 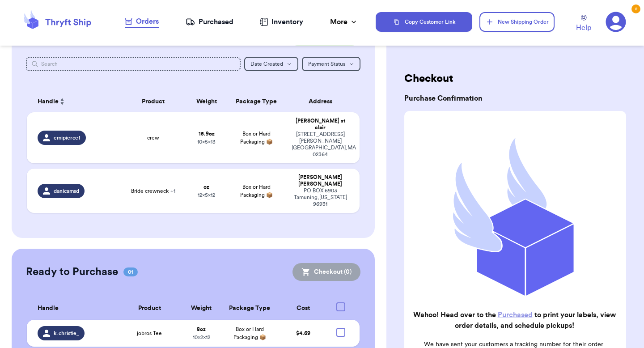 I want to click on span: 10 x 2 x 12, so click(x=201, y=337).